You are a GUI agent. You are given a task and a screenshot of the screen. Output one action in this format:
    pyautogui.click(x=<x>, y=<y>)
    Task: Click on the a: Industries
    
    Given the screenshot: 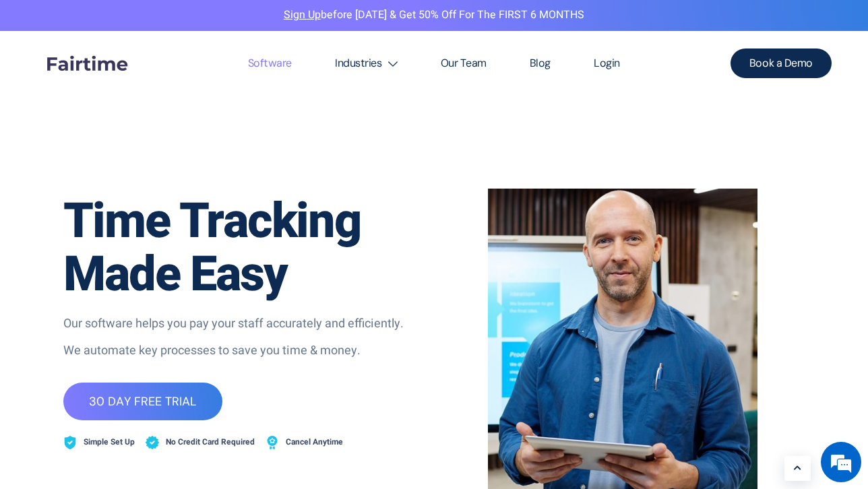 What is the action you would take?
    pyautogui.click(x=366, y=63)
    